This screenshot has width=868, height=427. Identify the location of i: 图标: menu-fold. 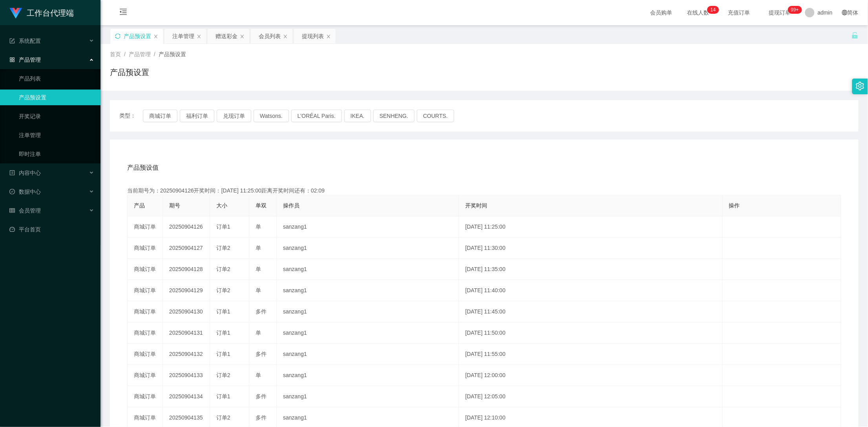
(123, 13).